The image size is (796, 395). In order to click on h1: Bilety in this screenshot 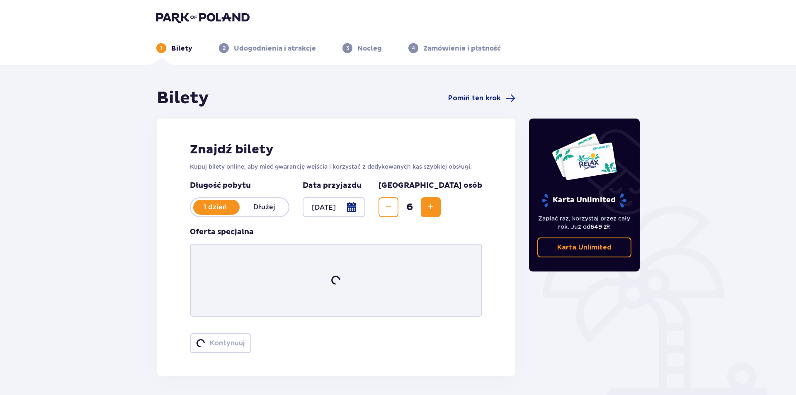, I will do `click(183, 98)`.